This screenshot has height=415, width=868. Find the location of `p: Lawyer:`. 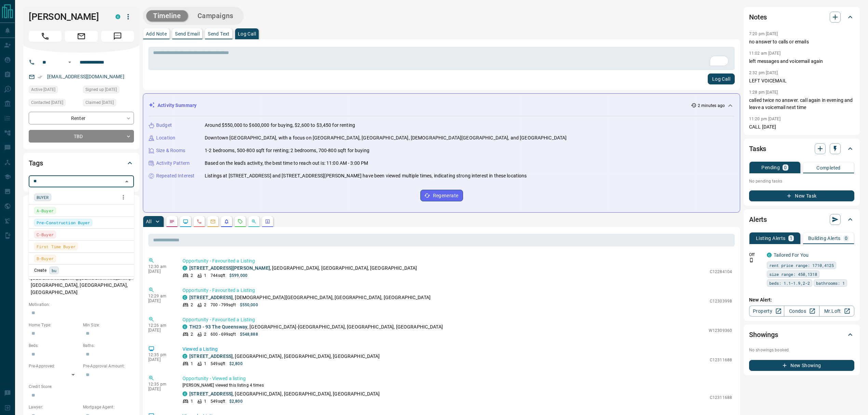

p: Lawyer: is located at coordinates (54, 407).